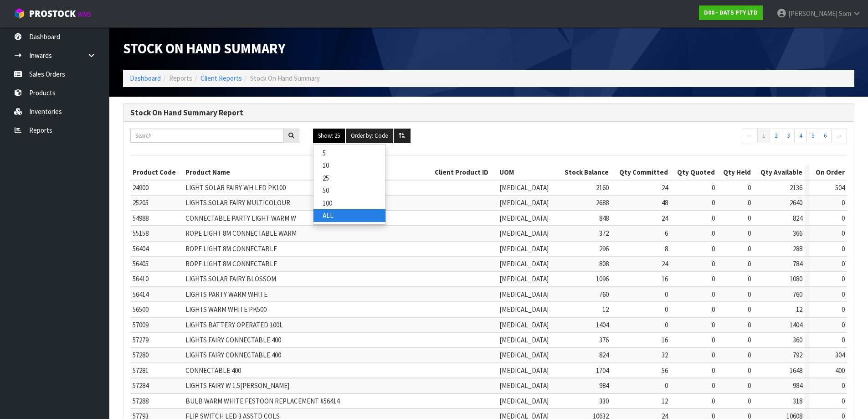 This screenshot has height=419, width=868. I want to click on span: 56404, so click(140, 249).